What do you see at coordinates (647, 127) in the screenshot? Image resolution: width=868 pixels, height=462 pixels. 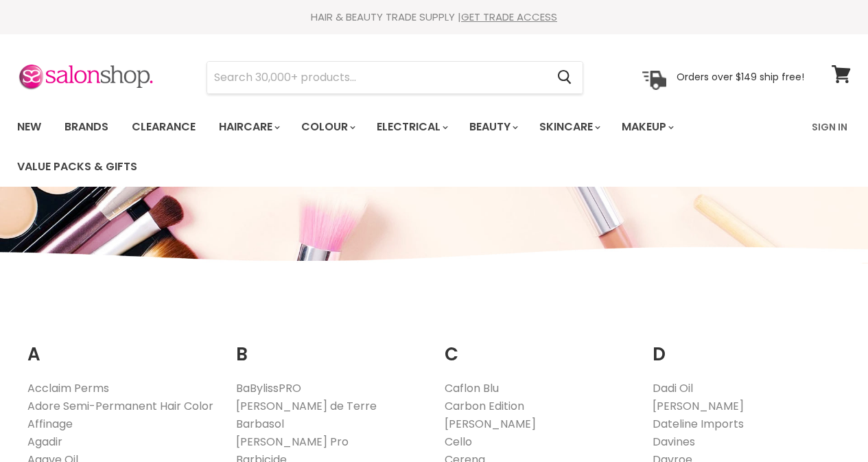 I see `a: Makeup` at bounding box center [647, 127].